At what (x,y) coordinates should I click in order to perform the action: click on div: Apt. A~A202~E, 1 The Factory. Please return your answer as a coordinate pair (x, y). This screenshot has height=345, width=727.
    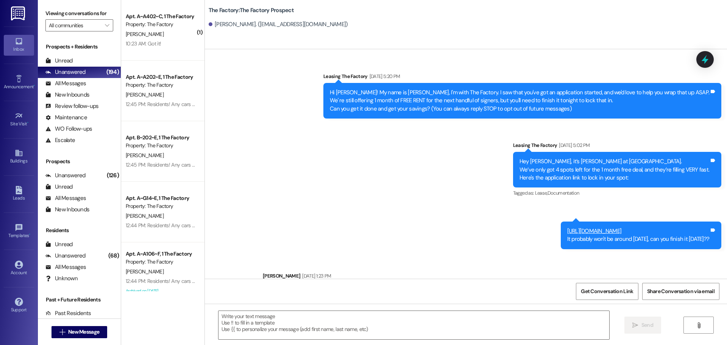
    Looking at the image, I should click on (161, 77).